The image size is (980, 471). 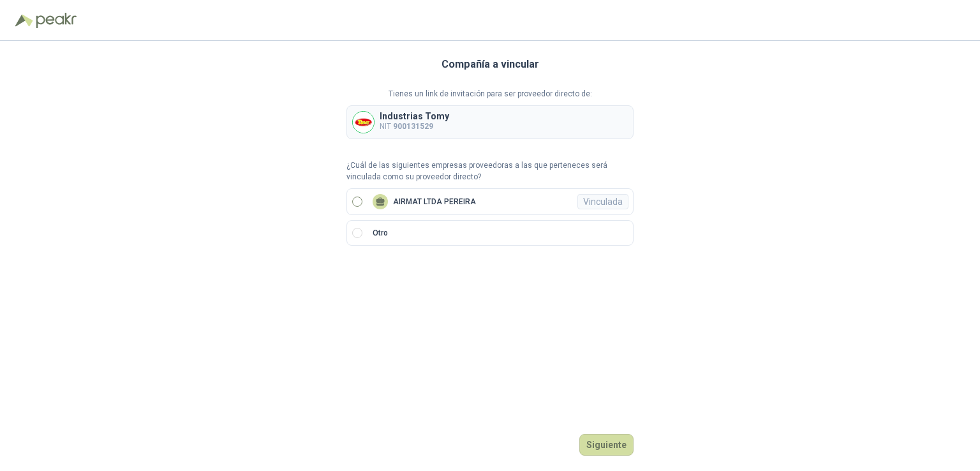 I want to click on img: Logo, so click(x=24, y=20).